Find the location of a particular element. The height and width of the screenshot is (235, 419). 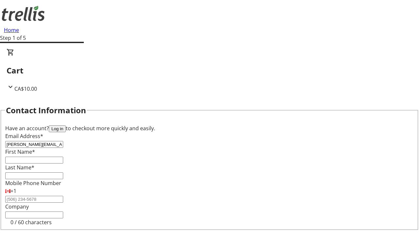

label: Company is located at coordinates (17, 207).